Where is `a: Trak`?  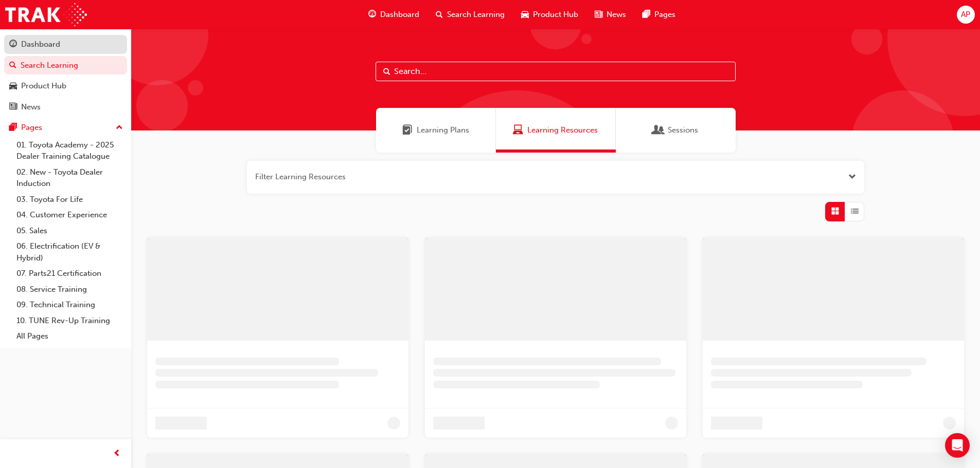
a: Trak is located at coordinates (45, 15).